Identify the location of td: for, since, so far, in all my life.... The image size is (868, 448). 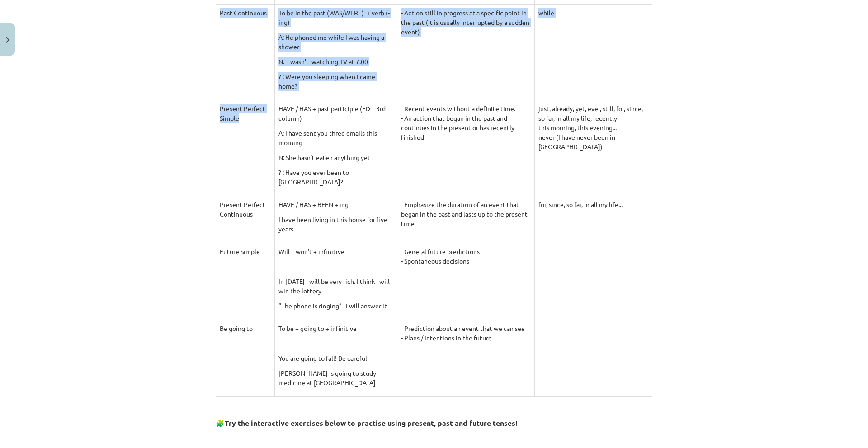
(593, 219).